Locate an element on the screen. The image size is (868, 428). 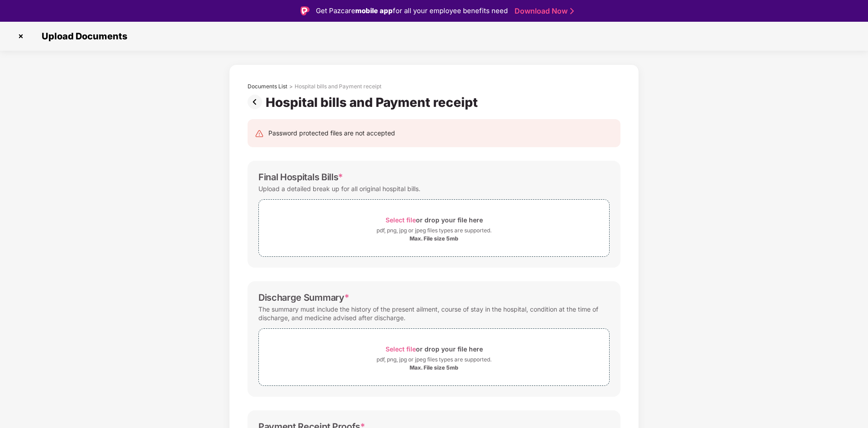
img: Logo is located at coordinates (305, 11).